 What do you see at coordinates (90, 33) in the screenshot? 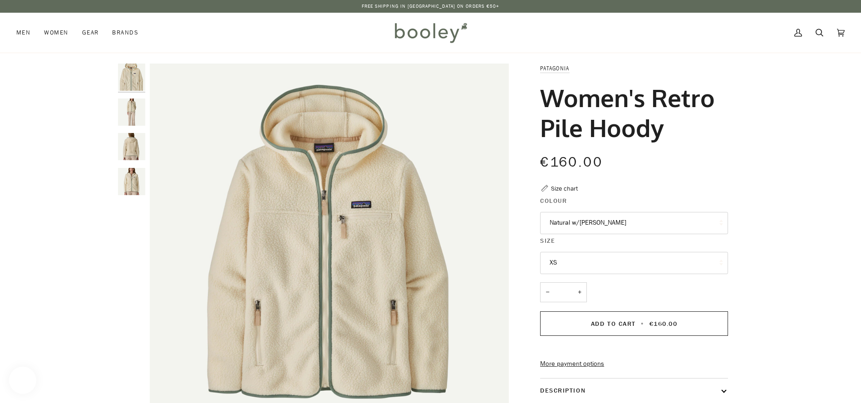
I see `div: Gear` at bounding box center [90, 33].